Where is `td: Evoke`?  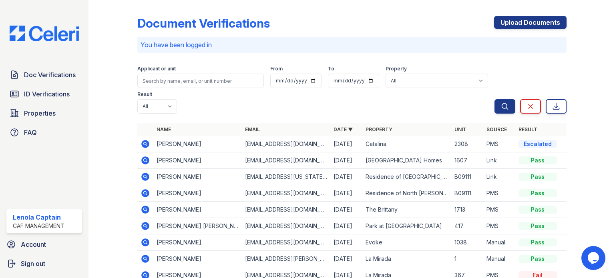 td: Evoke is located at coordinates (406, 243).